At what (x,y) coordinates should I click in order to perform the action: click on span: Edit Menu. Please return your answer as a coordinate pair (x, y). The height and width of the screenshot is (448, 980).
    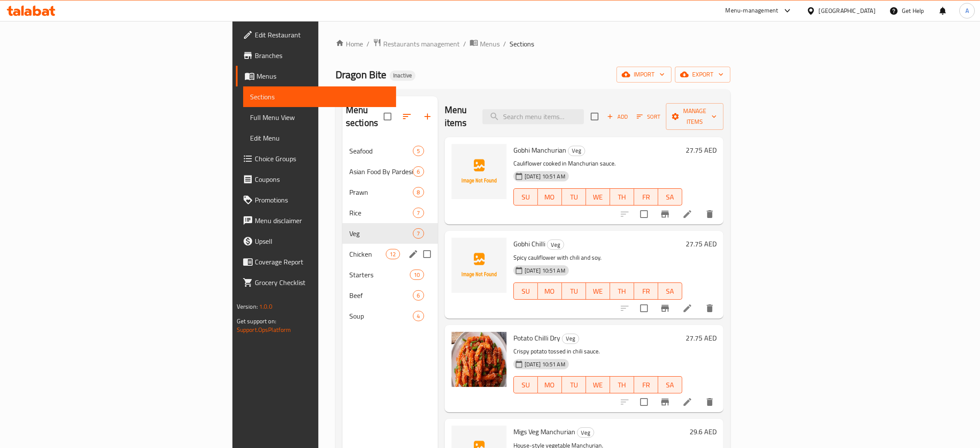
    Looking at the image, I should click on (319, 138).